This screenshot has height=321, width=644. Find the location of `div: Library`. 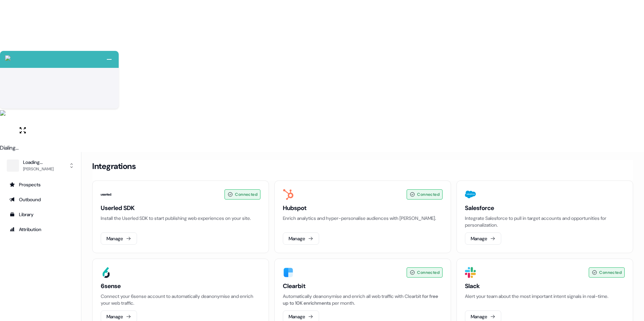

div: Library is located at coordinates (40, 215).